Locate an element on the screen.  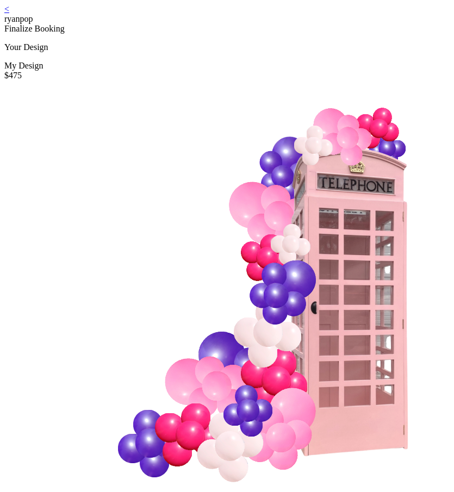
p: Your Design is located at coordinates (227, 47).